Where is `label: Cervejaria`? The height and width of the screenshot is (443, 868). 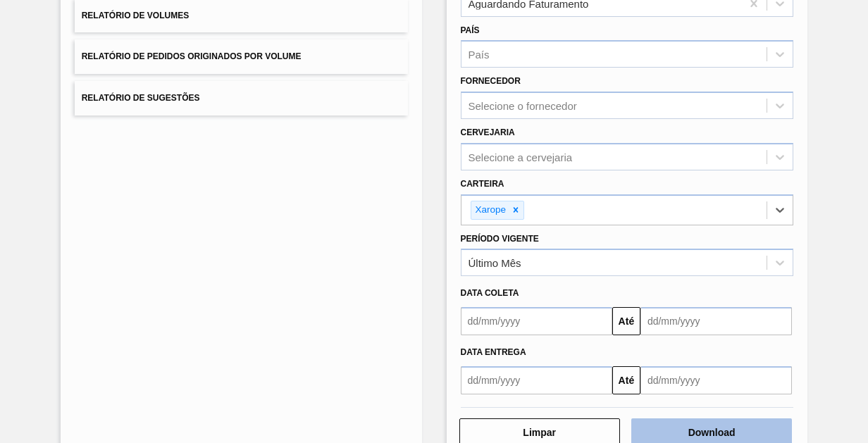 label: Cervejaria is located at coordinates (488, 132).